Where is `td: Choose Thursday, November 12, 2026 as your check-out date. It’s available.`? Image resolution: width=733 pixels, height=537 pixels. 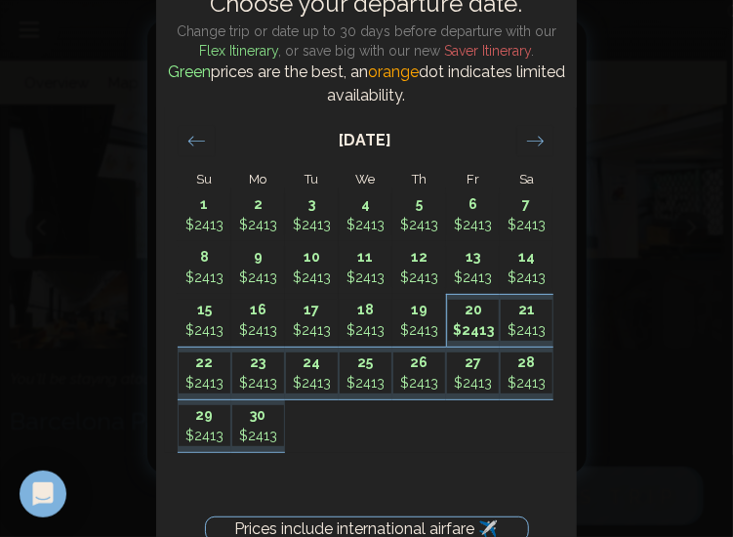 td: Choose Thursday, November 12, 2026 as your check-out date. It’s available. is located at coordinates (419, 268).